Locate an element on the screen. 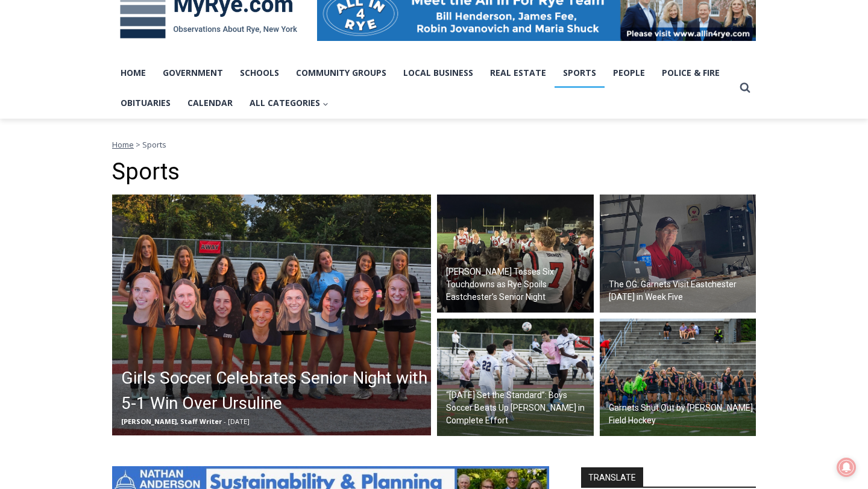  a: Community Groups is located at coordinates (341, 73).